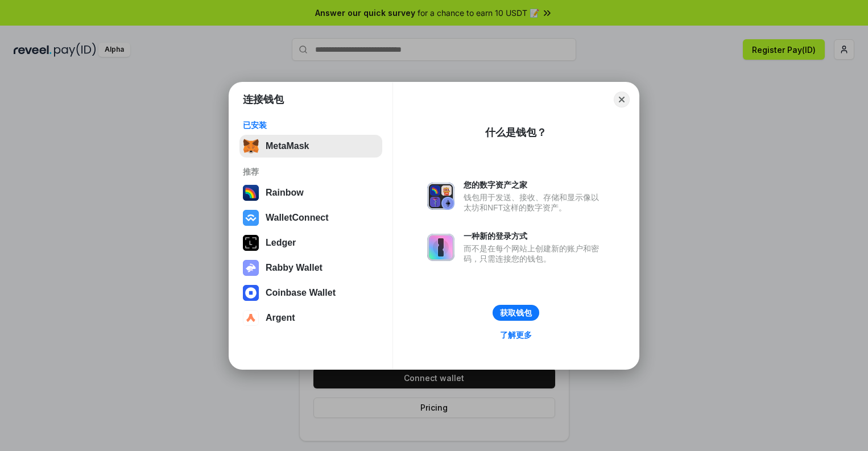 This screenshot has height=451, width=868. I want to click on a: 了解更多, so click(516, 335).